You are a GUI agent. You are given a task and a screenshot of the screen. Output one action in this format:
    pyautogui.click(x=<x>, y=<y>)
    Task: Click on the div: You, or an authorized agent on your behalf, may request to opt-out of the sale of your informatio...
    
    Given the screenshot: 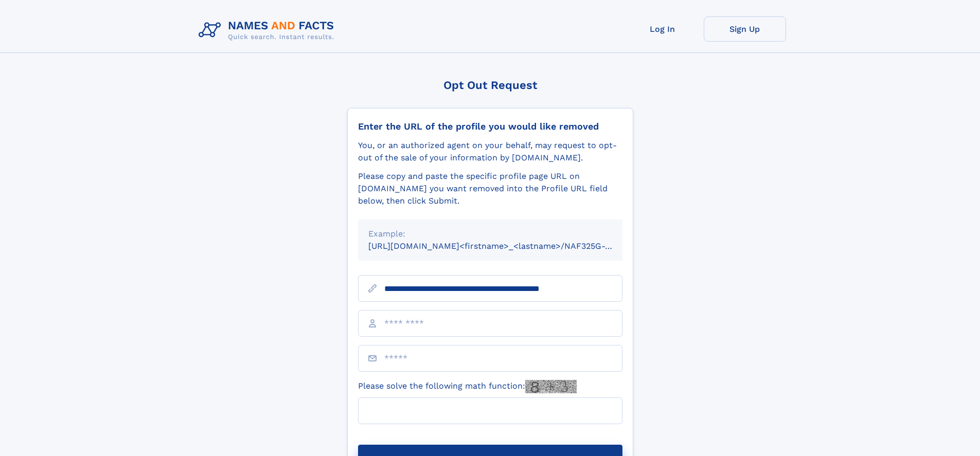 What is the action you would take?
    pyautogui.click(x=490, y=151)
    